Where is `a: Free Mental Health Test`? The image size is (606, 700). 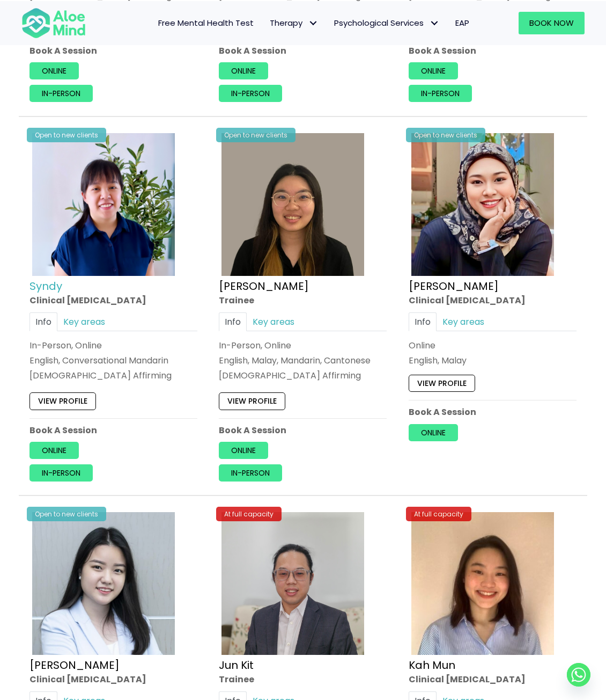
a: Free Mental Health Test is located at coordinates (206, 23).